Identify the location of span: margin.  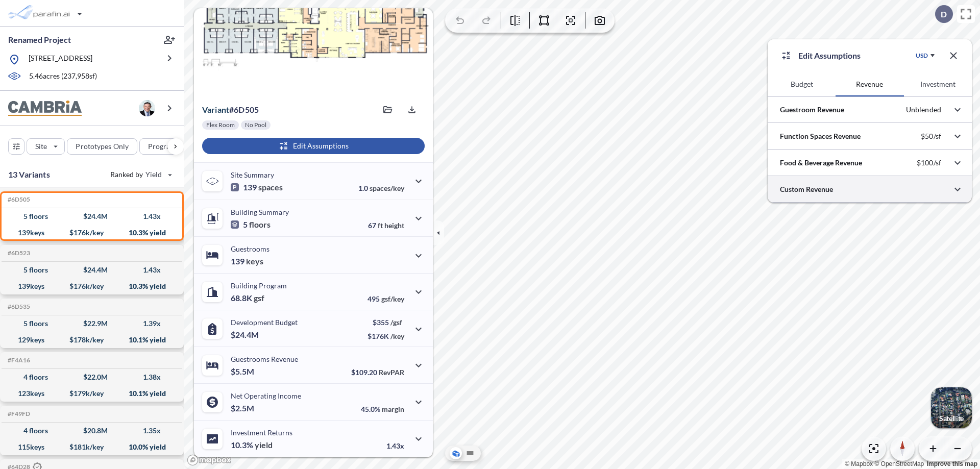
(393, 409).